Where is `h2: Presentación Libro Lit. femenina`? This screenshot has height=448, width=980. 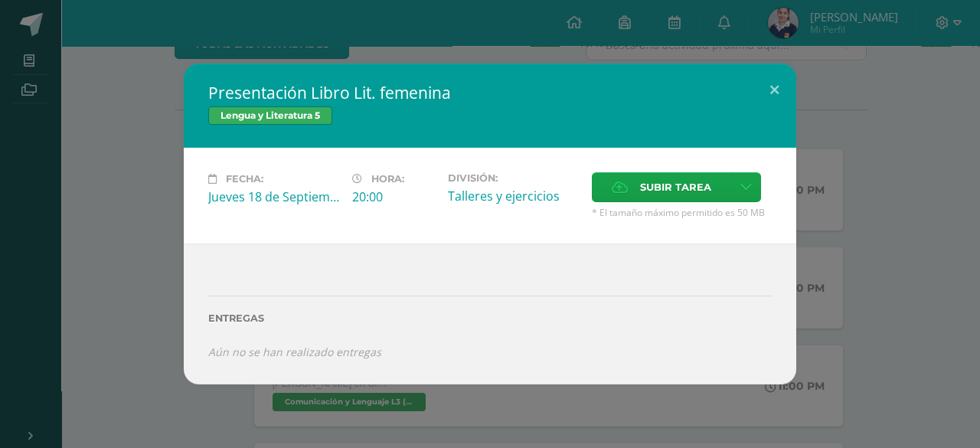
h2: Presentación Libro Lit. femenina is located at coordinates (490, 93).